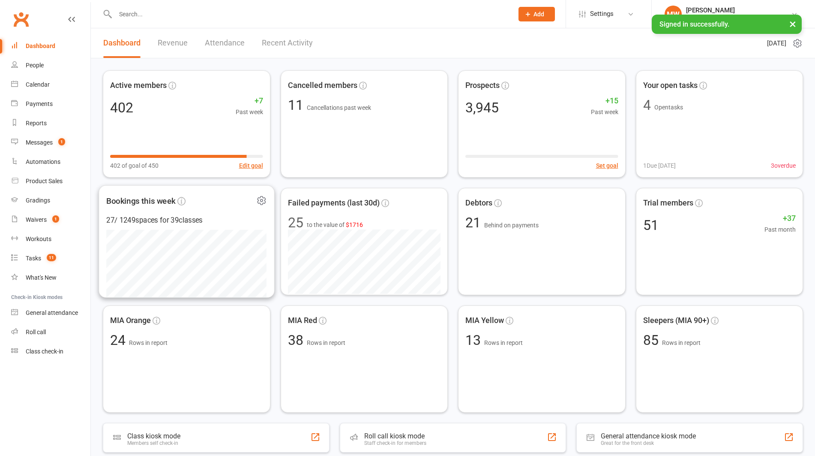 This screenshot has height=456, width=815. I want to click on span: Settings, so click(602, 14).